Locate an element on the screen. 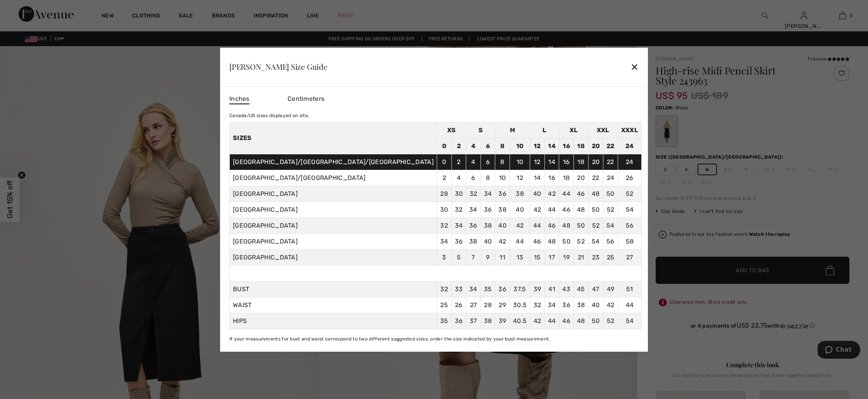  span: 41 is located at coordinates (552, 288).